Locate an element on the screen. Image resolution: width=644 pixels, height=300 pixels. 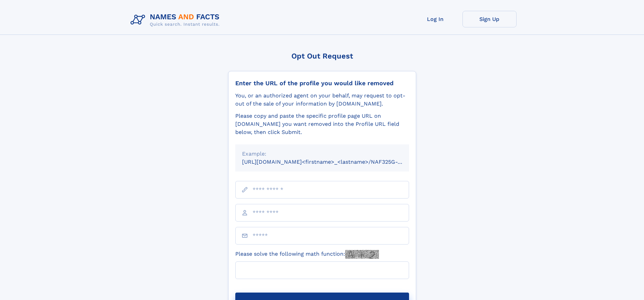
div: Enter the URL of the profile you would like removed is located at coordinates (322, 83).